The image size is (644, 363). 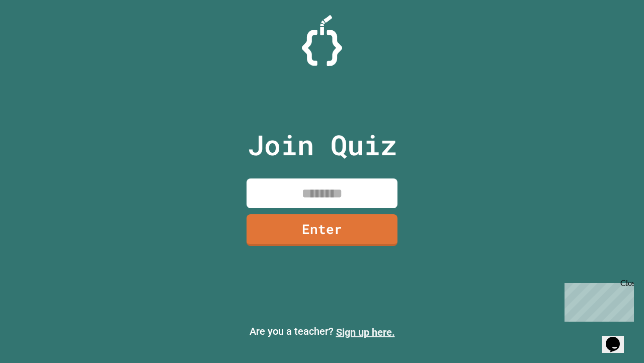 What do you see at coordinates (322, 331) in the screenshot?
I see `p: Are you a teacher?` at bounding box center [322, 331].